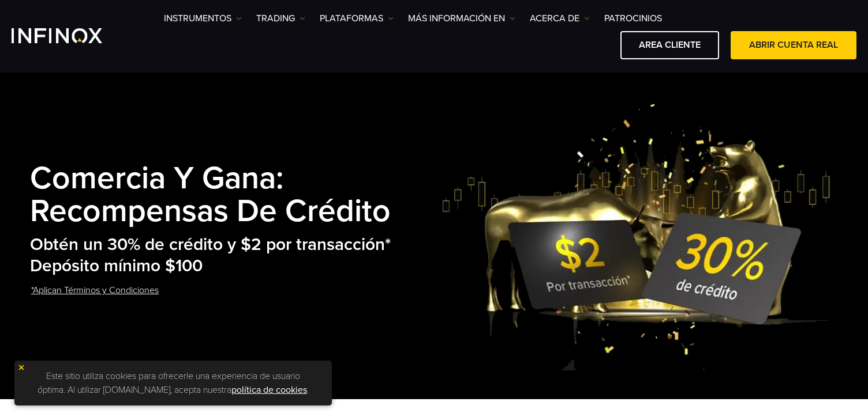 The width and height of the screenshot is (868, 417). What do you see at coordinates (794, 45) in the screenshot?
I see `a: ABRIR CUENTA REAL` at bounding box center [794, 45].